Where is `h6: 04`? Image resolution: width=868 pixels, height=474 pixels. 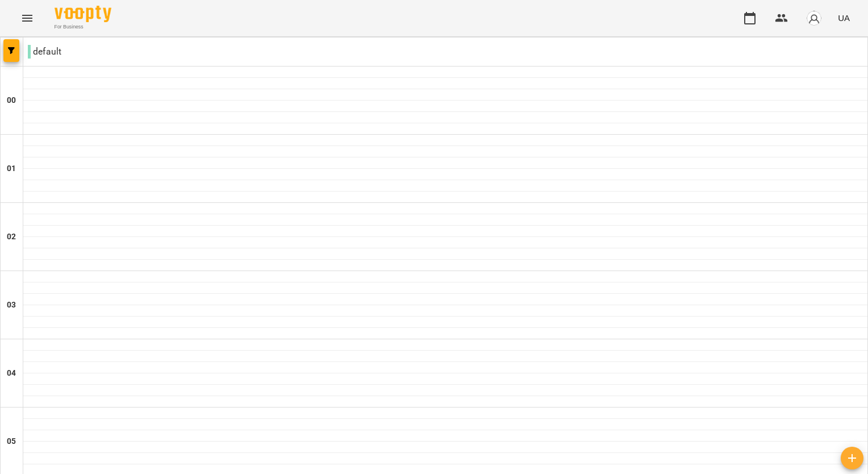 h6: 04 is located at coordinates (12, 373).